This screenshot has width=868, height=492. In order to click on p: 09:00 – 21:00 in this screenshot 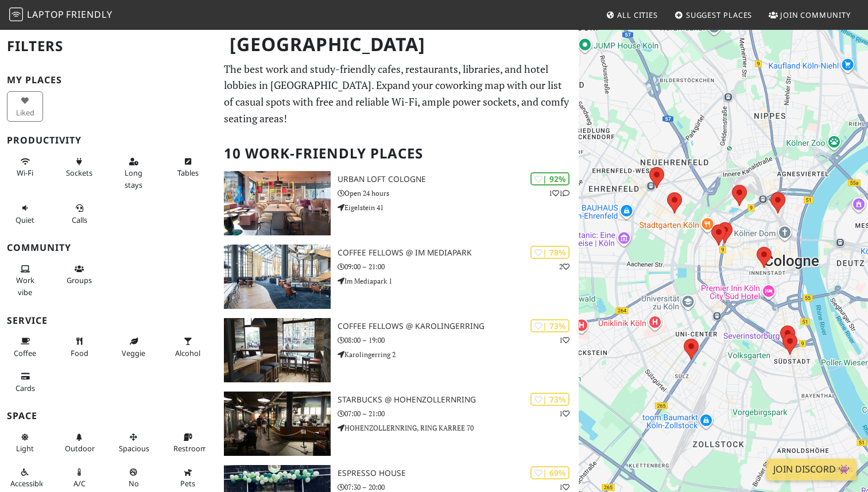, I will do `click(458, 267)`.